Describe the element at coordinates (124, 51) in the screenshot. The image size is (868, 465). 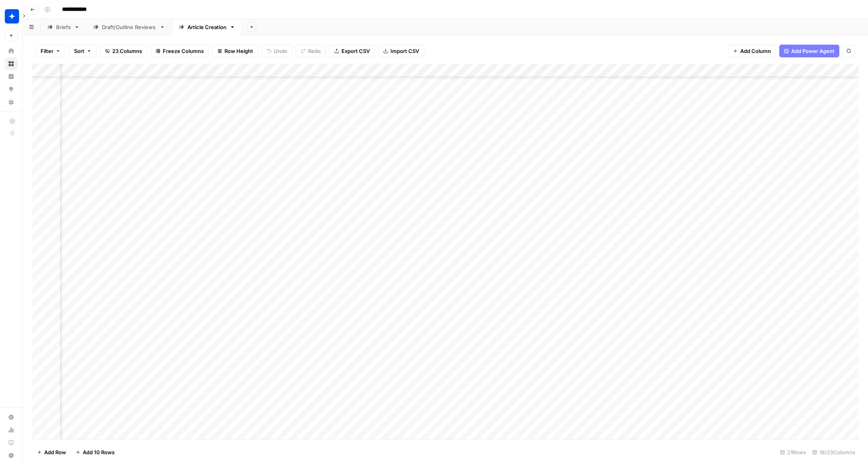
I see `button: 23 Columns` at that location.